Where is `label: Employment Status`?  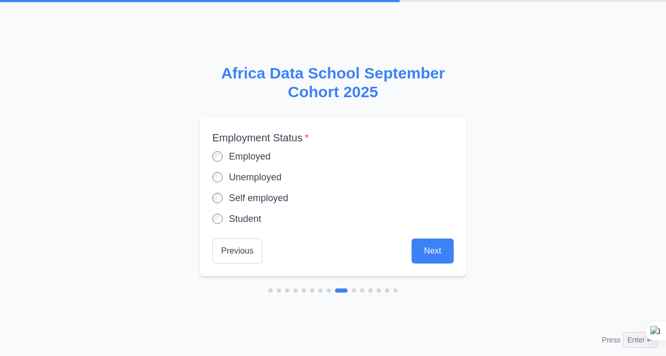 label: Employment Status is located at coordinates (333, 138).